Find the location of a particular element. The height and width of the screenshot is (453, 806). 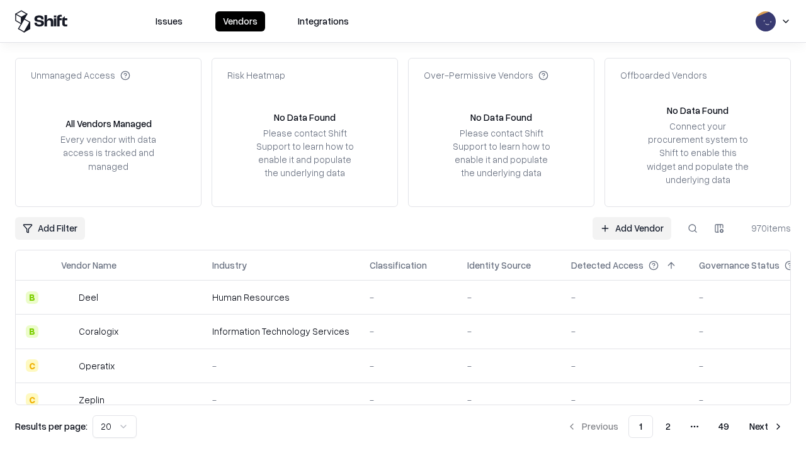

img: Operatix is located at coordinates (67, 366).